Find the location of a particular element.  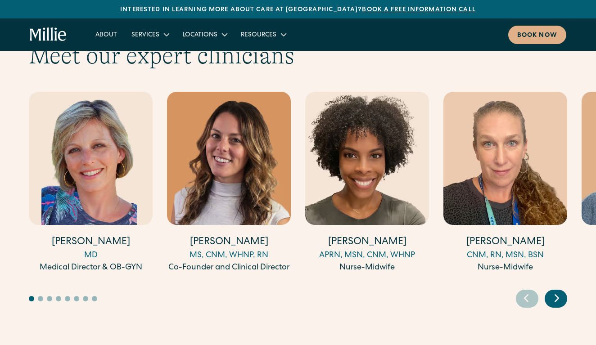

button: Go to slide 5 is located at coordinates (68, 299).